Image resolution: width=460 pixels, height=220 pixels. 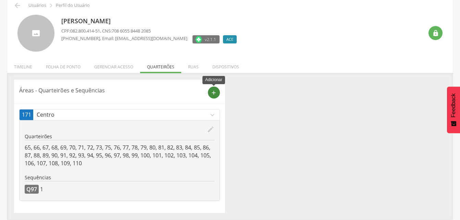 What do you see at coordinates (214, 93) in the screenshot?
I see `i: add` at bounding box center [214, 93].